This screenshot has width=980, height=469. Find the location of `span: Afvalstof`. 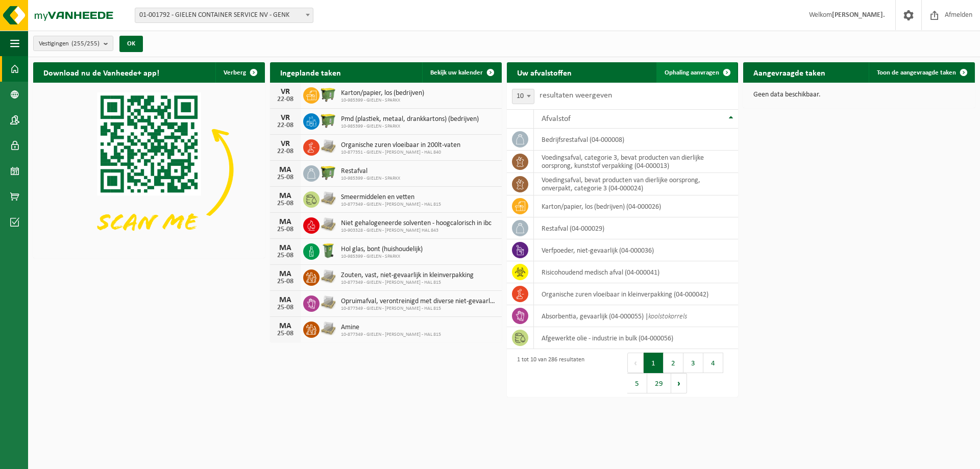

span: Afvalstof is located at coordinates (556, 119).